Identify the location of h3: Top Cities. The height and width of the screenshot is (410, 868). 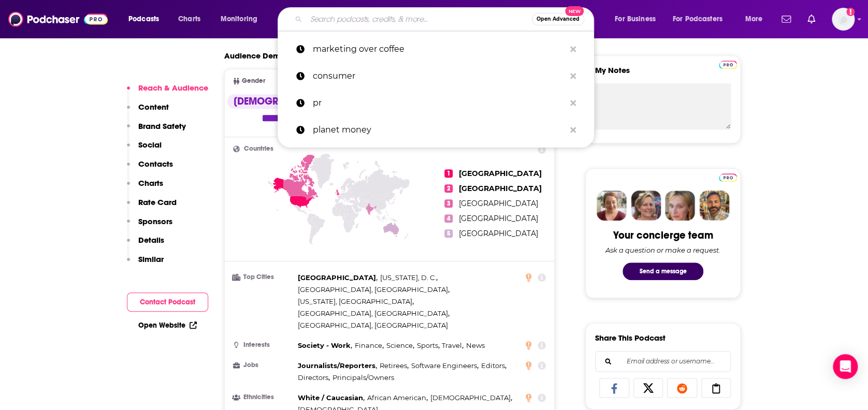
(263, 277).